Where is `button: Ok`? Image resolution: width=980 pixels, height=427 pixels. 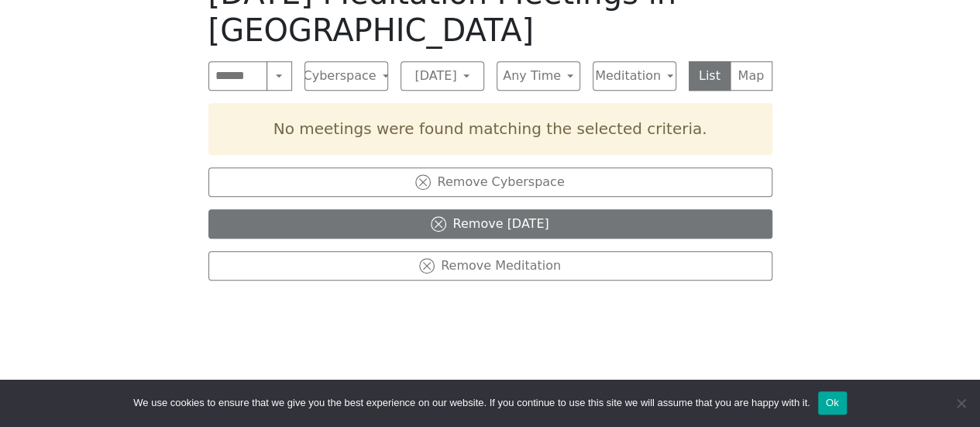 button: Ok is located at coordinates (832, 403).